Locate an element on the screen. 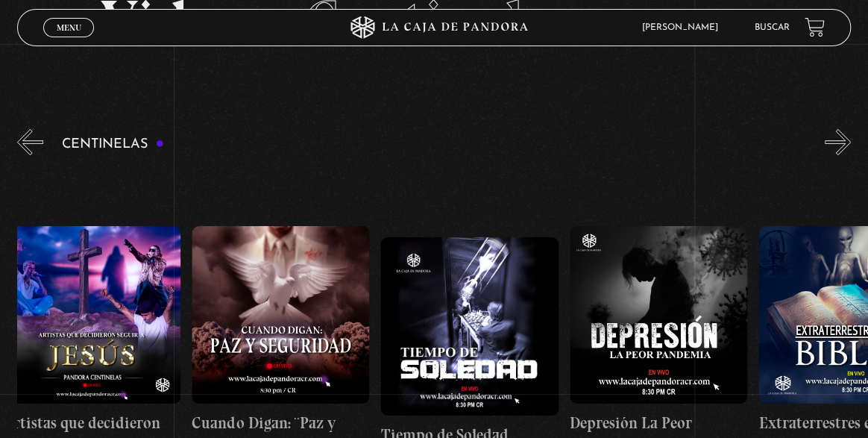 Image resolution: width=868 pixels, height=438 pixels. button: Next is located at coordinates (838, 142).